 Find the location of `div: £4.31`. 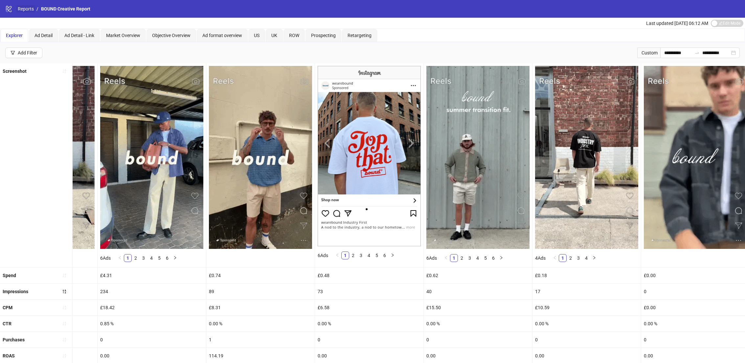

div: £4.31 is located at coordinates (152, 276).